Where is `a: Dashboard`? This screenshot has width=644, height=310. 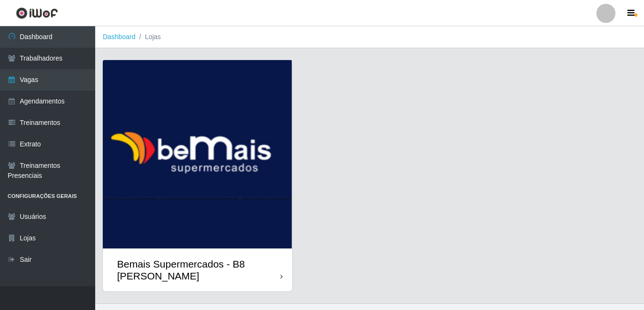
a: Dashboard is located at coordinates (119, 37).